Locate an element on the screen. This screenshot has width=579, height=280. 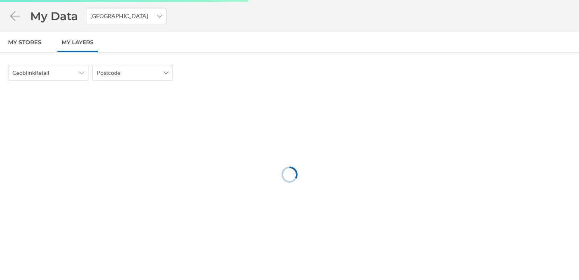
a: My Layers is located at coordinates (78, 42).